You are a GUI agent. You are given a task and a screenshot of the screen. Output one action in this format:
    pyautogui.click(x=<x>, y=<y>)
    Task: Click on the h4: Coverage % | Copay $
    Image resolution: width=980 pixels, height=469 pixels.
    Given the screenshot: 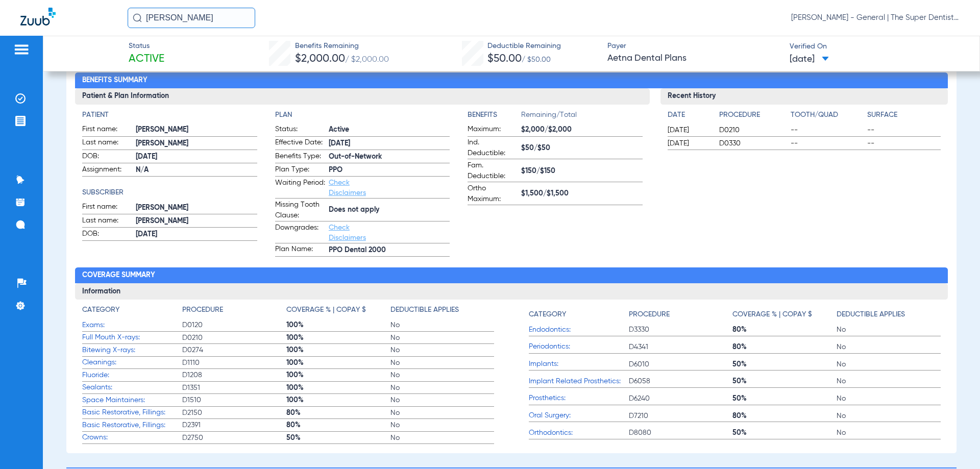 What is the action you would take?
    pyautogui.click(x=326, y=310)
    